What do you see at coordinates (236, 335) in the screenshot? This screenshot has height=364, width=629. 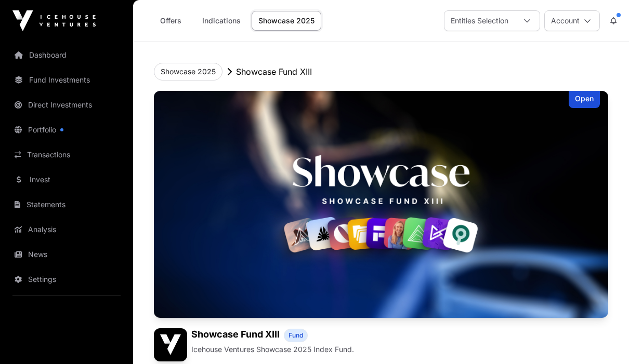 I see `h1: Showcase Fund XIII` at bounding box center [236, 335].